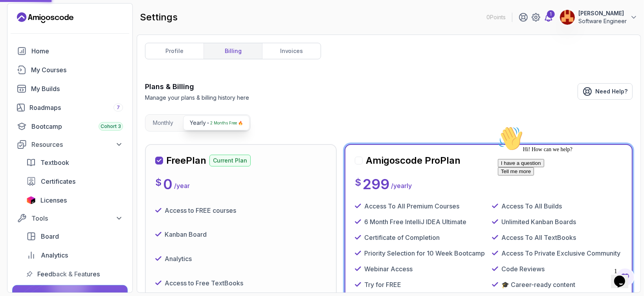 Image resolution: width=644 pixels, height=296 pixels. What do you see at coordinates (75, 200) in the screenshot?
I see `a: licenses` at bounding box center [75, 200].